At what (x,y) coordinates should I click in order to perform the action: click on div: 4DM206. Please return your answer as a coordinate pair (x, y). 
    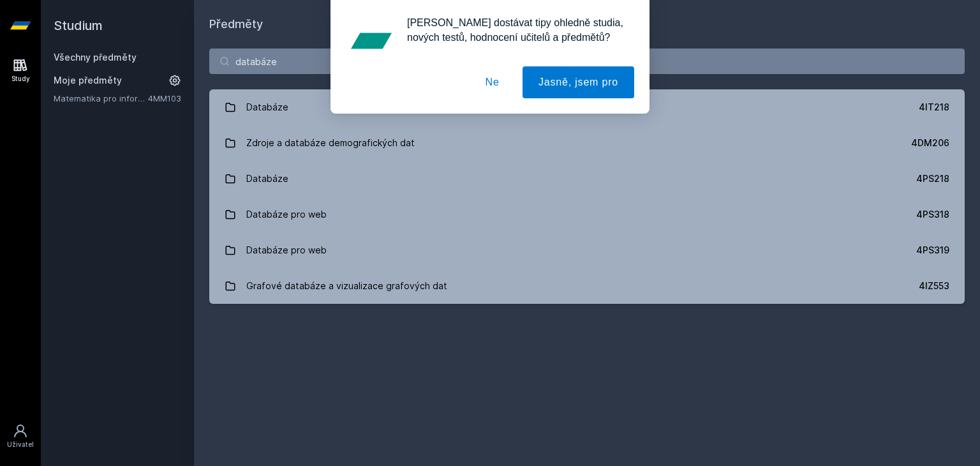
    Looking at the image, I should click on (930, 143).